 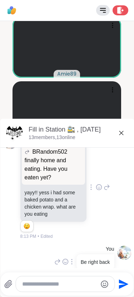 What do you see at coordinates (53, 203) in the screenshot?
I see `p: yayy!! yess i had some baked potato and a chicken wrap. what are you eating` at bounding box center [53, 203].